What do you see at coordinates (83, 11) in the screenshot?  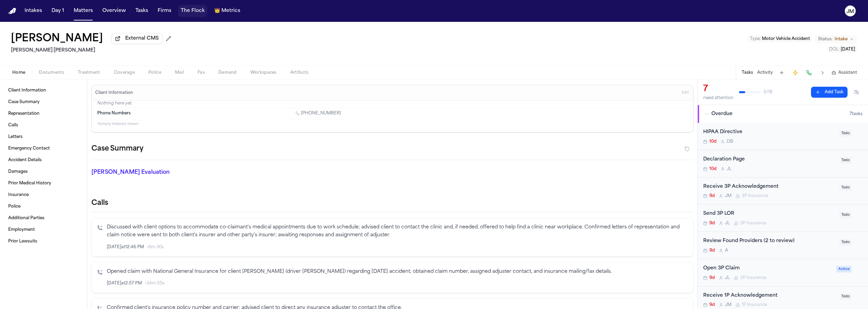 I see `a: Matters` at bounding box center [83, 11].